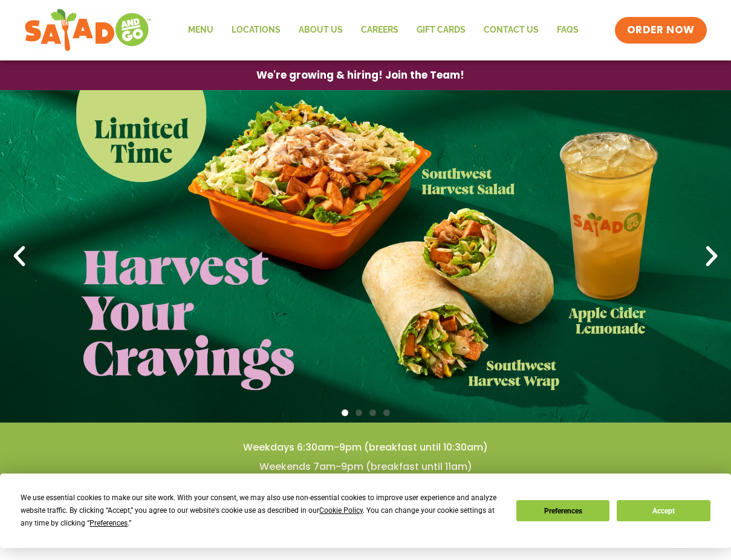  I want to click on span: Preferences, so click(108, 523).